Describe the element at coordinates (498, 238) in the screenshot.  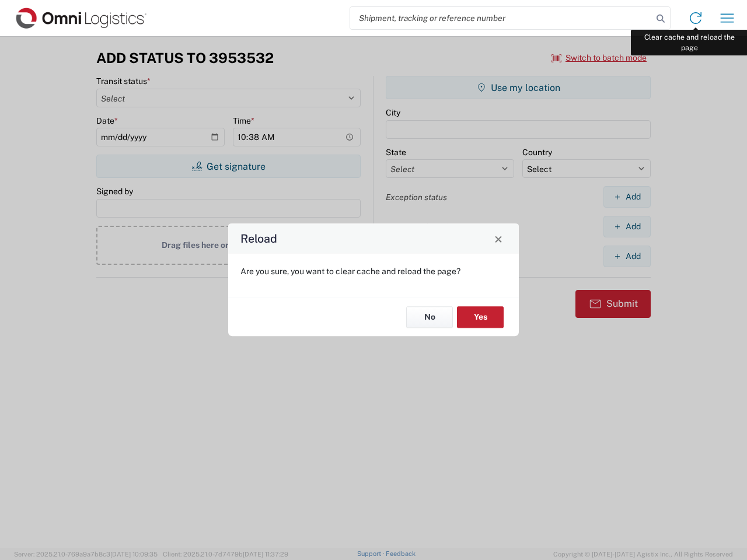
I see `button: Close` at that location.